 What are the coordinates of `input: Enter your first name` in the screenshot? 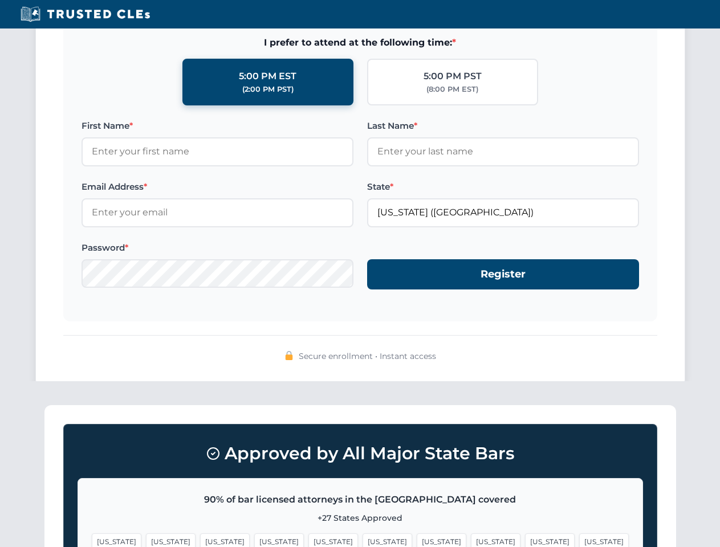 It's located at (217, 152).